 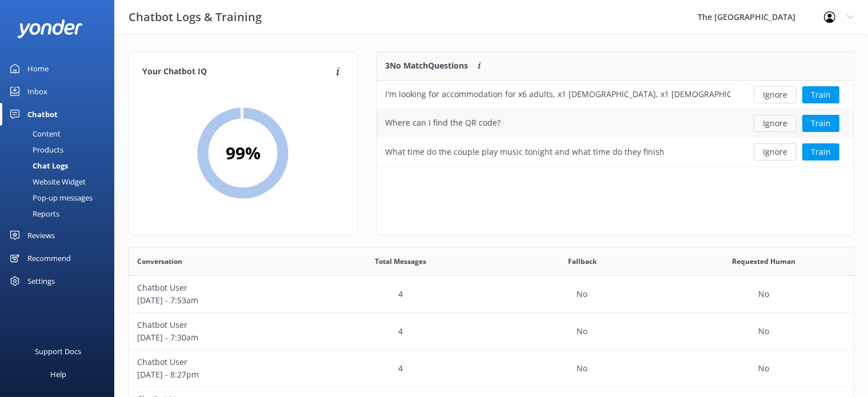 I want to click on a: Pop-up messages, so click(x=60, y=197).